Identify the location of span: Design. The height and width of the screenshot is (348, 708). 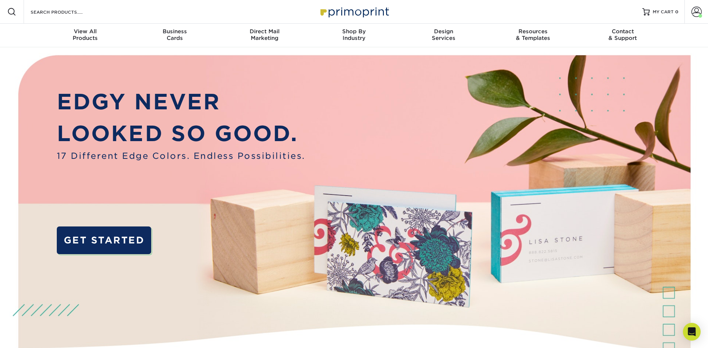
(443, 31).